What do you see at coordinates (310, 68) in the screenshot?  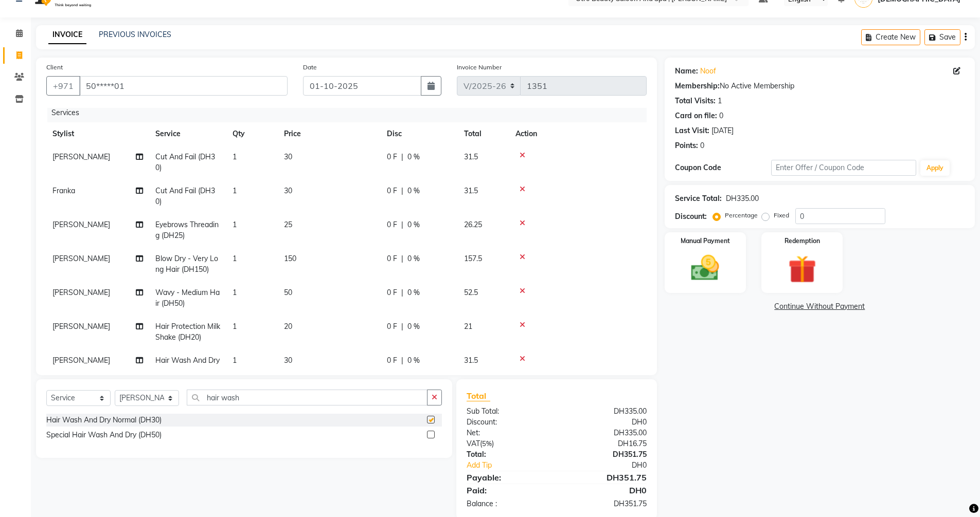 I see `label: Date` at bounding box center [310, 68].